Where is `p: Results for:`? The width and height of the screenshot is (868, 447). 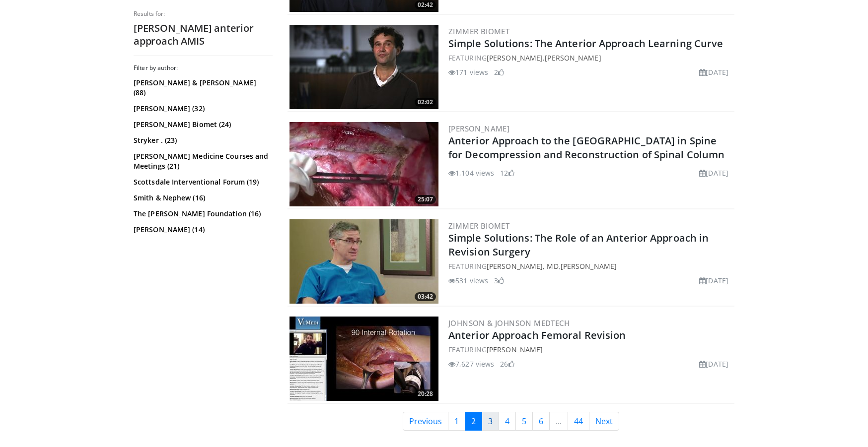 p: Results for: is located at coordinates (203, 14).